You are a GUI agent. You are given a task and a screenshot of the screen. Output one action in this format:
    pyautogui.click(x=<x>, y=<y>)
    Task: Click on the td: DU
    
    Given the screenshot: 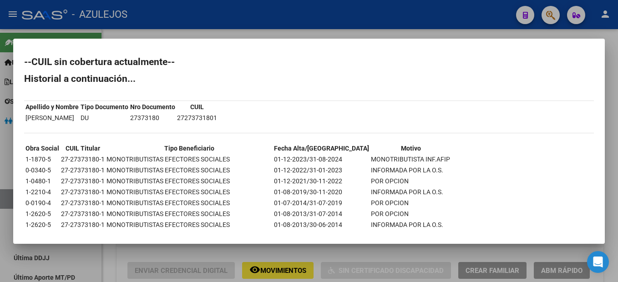 What is the action you would take?
    pyautogui.click(x=104, y=118)
    